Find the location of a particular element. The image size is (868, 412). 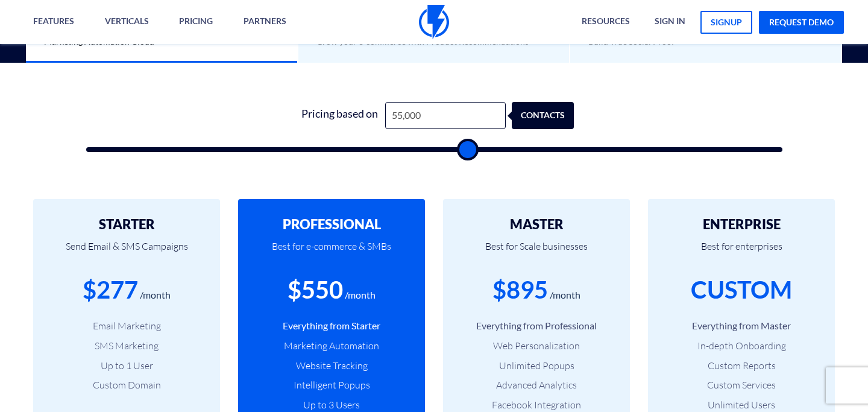

li: Unlimited Users is located at coordinates (742, 405).